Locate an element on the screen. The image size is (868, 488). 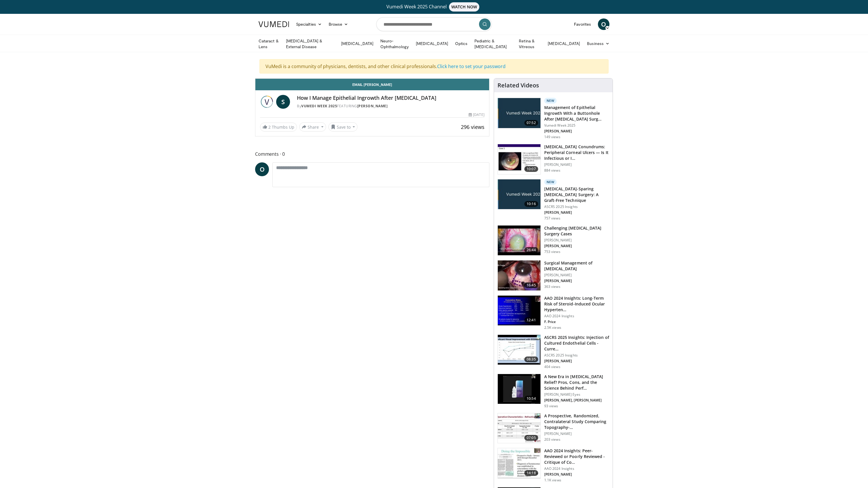
a: 14:18 AAO 2024 Insights: Peer-Reviewed or Poorly Reviewed - Critique of Co… AAO 2024 Insights [PE... is located at coordinates (553, 465).